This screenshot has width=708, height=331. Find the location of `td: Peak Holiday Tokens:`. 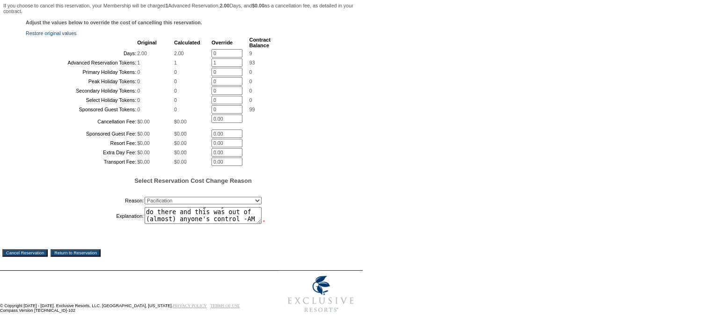

td: Peak Holiday Tokens: is located at coordinates (81, 81).